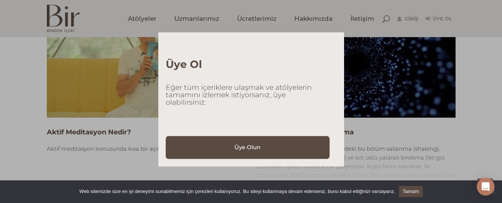  I want to click on a: Üye Olun, so click(248, 147).